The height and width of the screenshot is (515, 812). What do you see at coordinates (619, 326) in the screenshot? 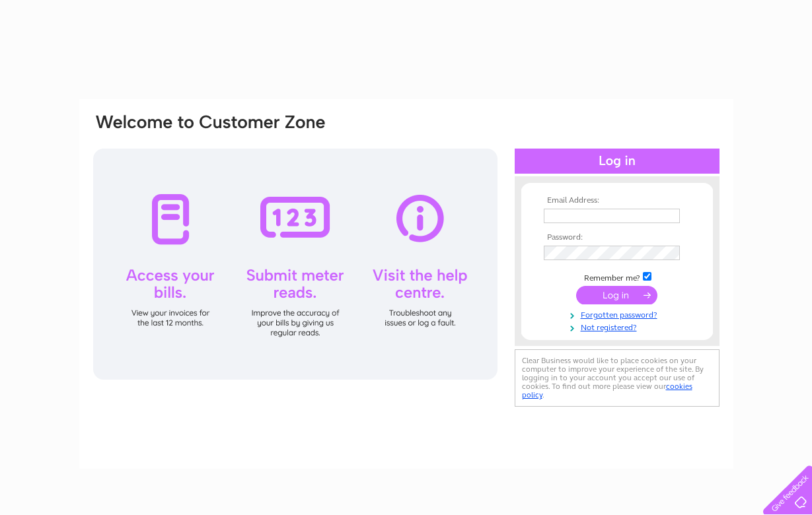
I see `a: Not registered?` at bounding box center [619, 326].